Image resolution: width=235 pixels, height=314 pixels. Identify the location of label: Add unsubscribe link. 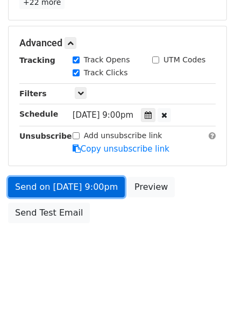
(123, 136).